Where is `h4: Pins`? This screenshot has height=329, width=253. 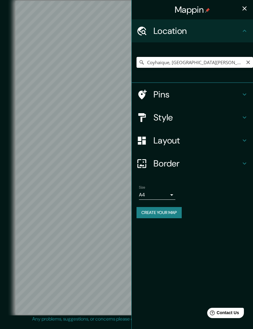 h4: Pins is located at coordinates (197, 94).